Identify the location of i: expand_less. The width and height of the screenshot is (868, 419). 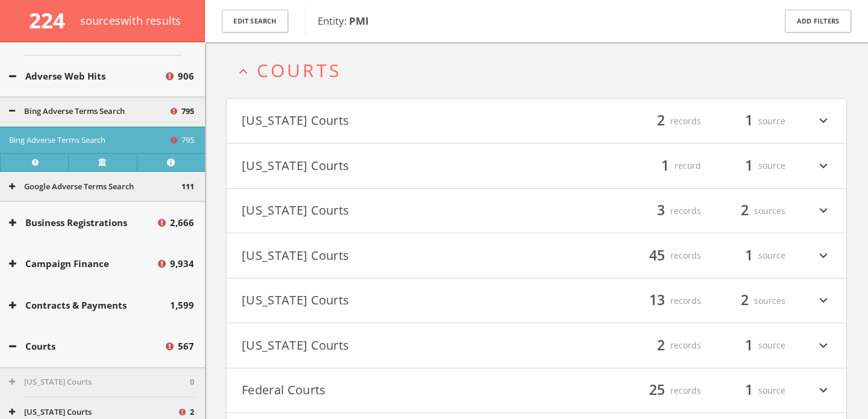
(243, 71).